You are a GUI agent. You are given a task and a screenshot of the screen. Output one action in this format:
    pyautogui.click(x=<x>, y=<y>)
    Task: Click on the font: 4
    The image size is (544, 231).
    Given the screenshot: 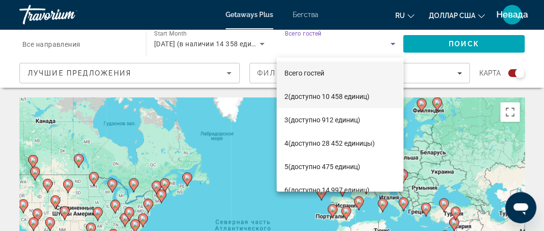 What is the action you would take?
    pyautogui.click(x=286, y=143)
    